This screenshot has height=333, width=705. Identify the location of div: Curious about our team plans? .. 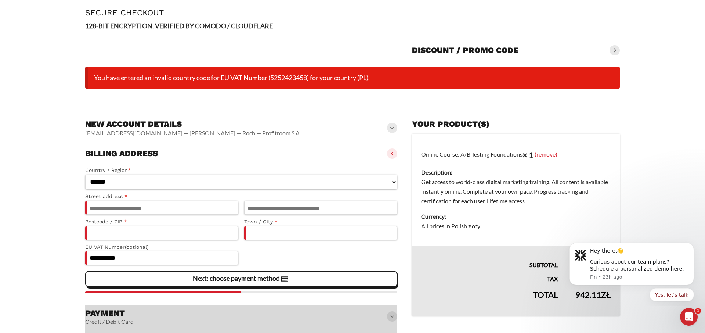
(81, 29).